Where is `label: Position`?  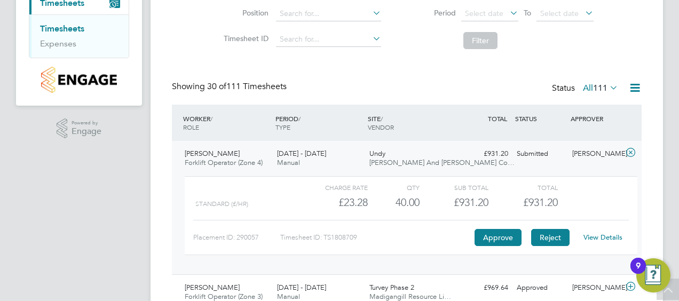
label: Position is located at coordinates (245, 13).